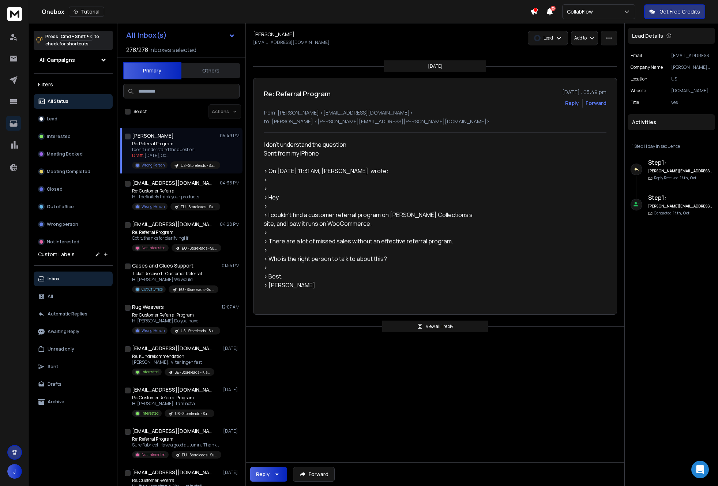  Describe the element at coordinates (672, 213) in the screenshot. I see `p: Contacted` at that location.